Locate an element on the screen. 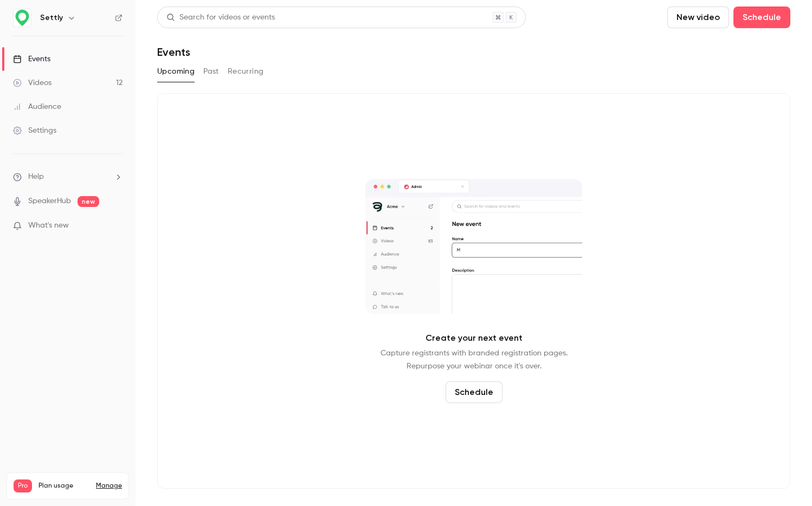 The image size is (812, 506). button: Past is located at coordinates (211, 71).